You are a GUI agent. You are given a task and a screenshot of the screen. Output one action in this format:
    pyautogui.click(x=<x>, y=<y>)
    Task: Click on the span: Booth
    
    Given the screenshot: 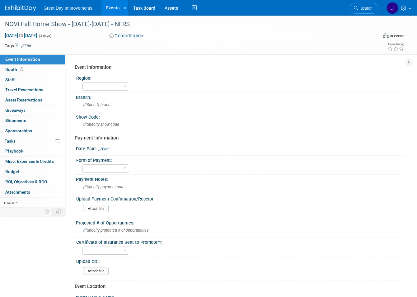 What is the action you would take?
    pyautogui.click(x=15, y=69)
    